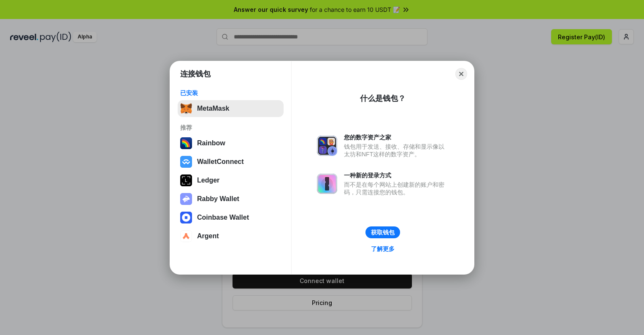 This screenshot has height=335, width=644. Describe the element at coordinates (230, 199) in the screenshot. I see `button: Rabby Wallet` at that location.